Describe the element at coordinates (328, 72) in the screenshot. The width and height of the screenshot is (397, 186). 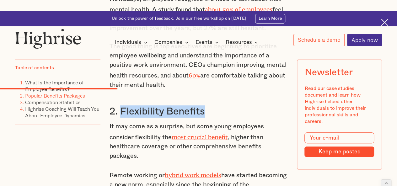
I see `div: Newsletter` at that location.